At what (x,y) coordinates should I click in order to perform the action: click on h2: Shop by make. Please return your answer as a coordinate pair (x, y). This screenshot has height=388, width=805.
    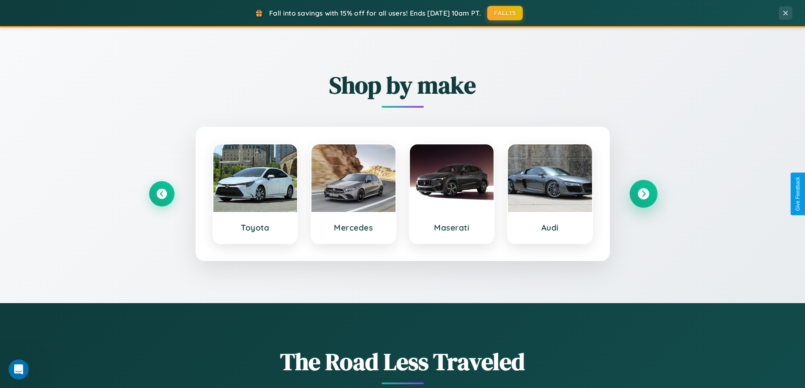
    Looking at the image, I should click on (403, 85).